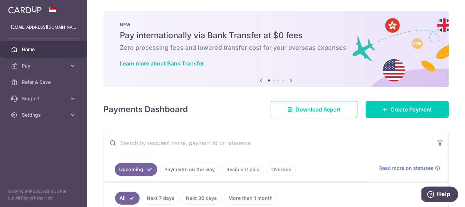 This screenshot has height=207, width=465. Describe the element at coordinates (136, 169) in the screenshot. I see `a: Upcoming` at that location.